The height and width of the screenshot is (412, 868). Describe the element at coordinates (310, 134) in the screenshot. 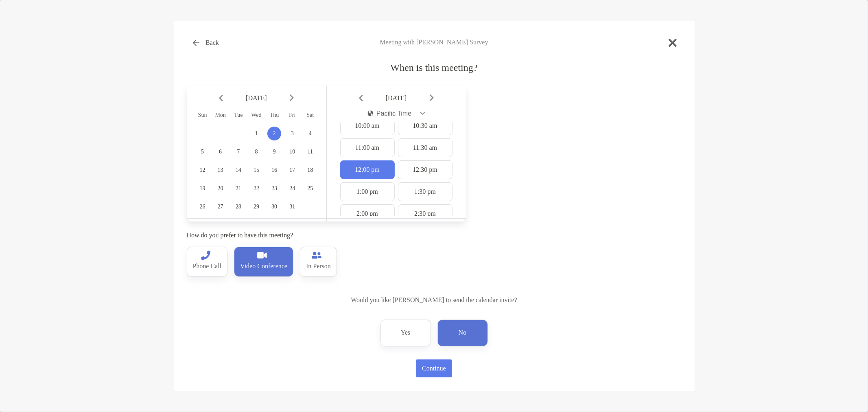

I see `span: 4` at that location.